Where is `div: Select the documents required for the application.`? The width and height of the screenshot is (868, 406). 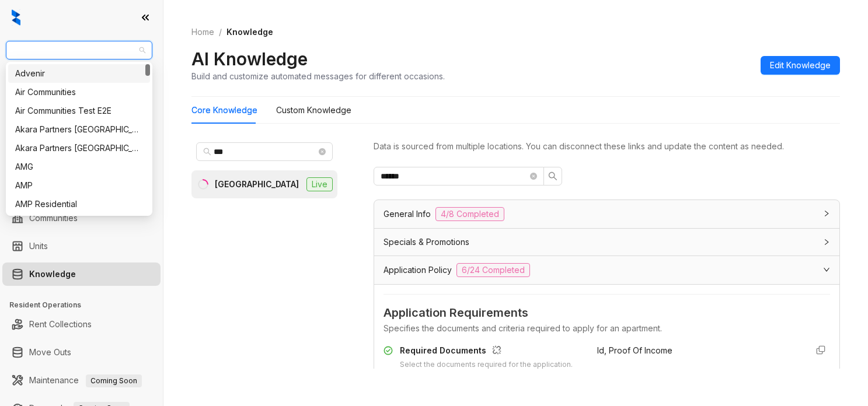 div: Select the documents required for the application. is located at coordinates (487, 365).